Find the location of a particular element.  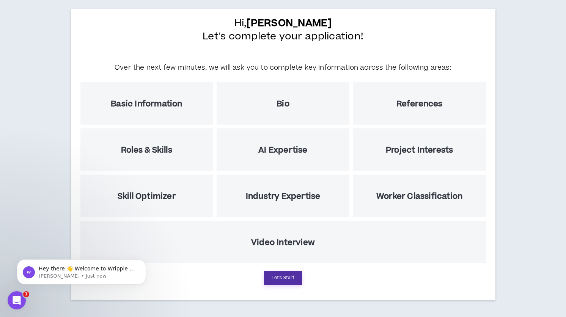

p: Hey there 👋 Welcome to Wripple 🙌 Take a look around! If you have any questions, just reply to thi... is located at coordinates (82, 25).